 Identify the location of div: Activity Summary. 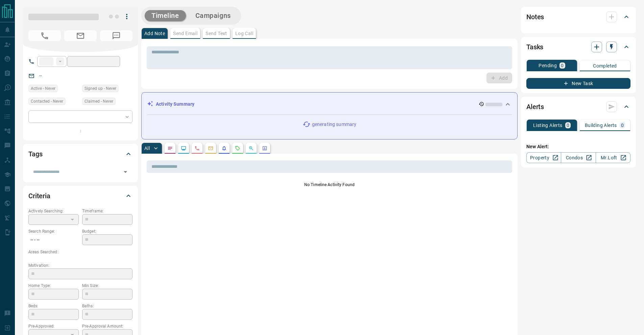
(329, 104).